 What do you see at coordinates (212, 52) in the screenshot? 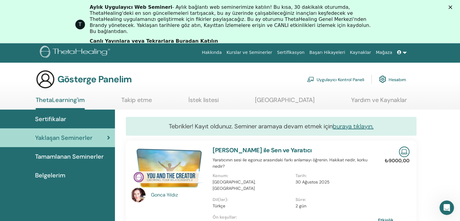
I see `a: Hakkında` at bounding box center [212, 52].